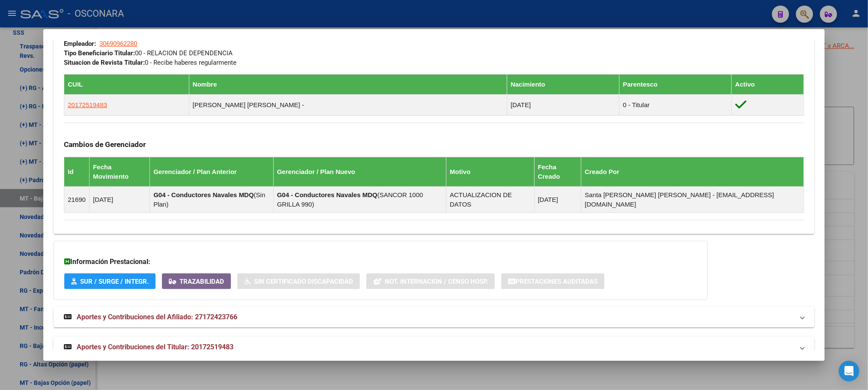  I want to click on span: Prestaciones Auditadas, so click(557, 281).